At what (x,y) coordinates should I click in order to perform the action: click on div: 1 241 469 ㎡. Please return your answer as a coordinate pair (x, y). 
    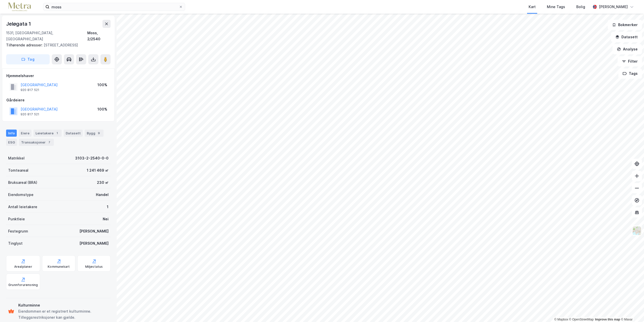
    Looking at the image, I should click on (98, 171).